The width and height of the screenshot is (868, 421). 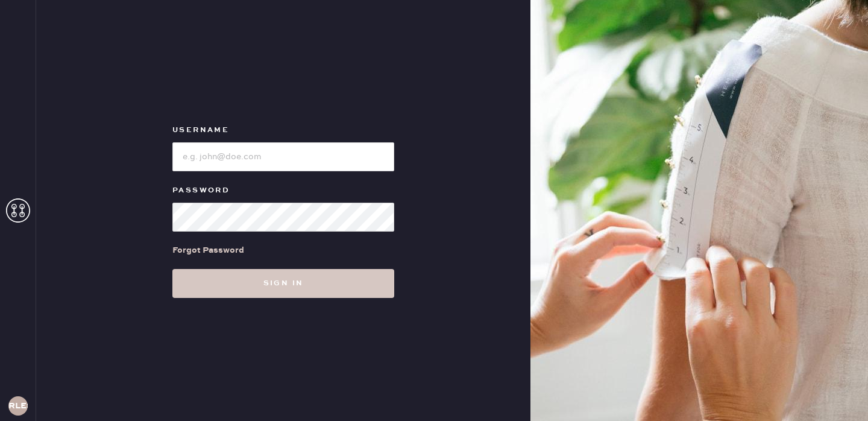 I want to click on label: Password, so click(x=283, y=190).